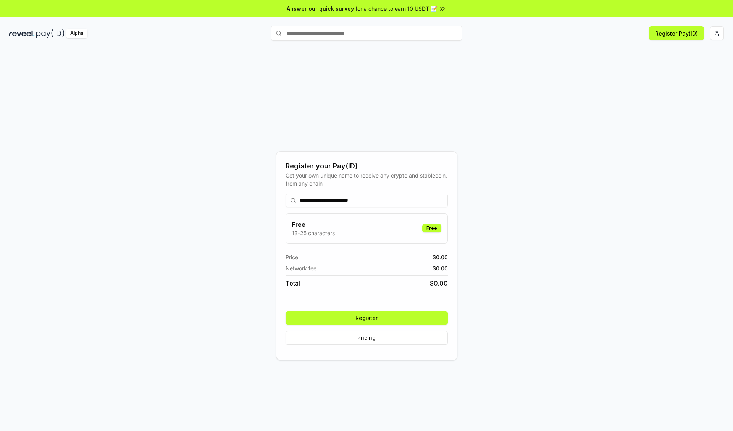 This screenshot has width=733, height=431. Describe the element at coordinates (313, 224) in the screenshot. I see `h3: Free` at that location.